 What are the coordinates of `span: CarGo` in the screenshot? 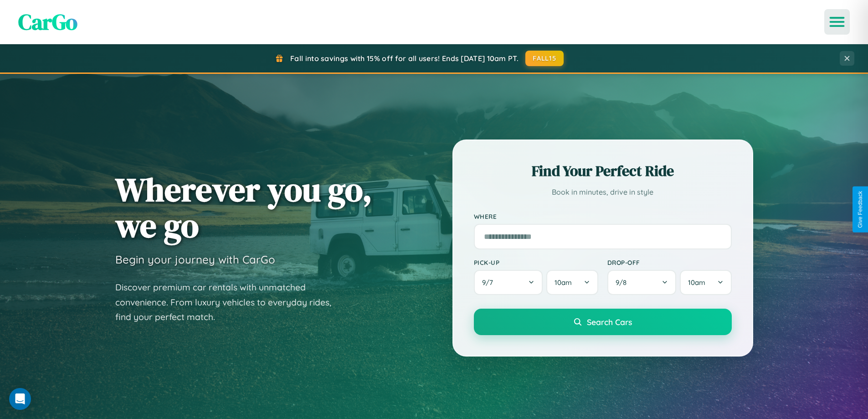 It's located at (48, 22).